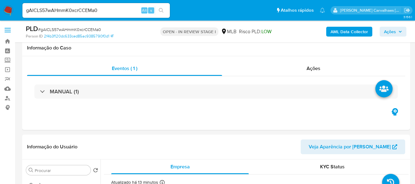 This screenshot has height=184, width=415. Describe the element at coordinates (407, 10) in the screenshot. I see `a: Sair` at that location.